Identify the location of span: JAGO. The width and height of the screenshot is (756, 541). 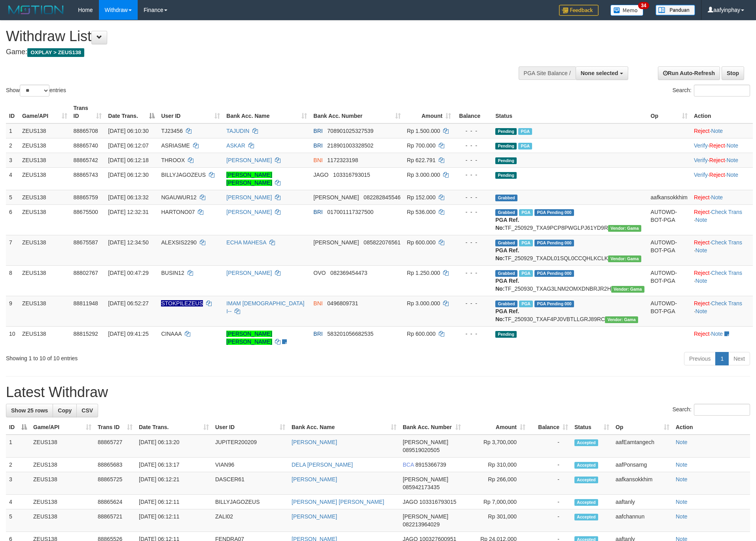
(321, 175).